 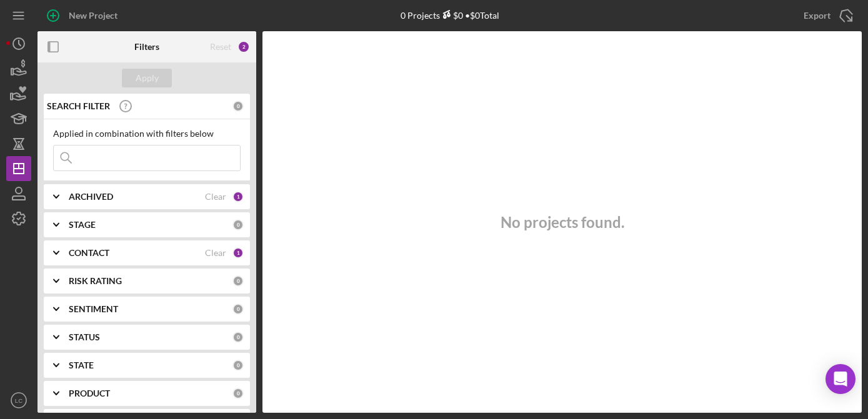 What do you see at coordinates (147, 78) in the screenshot?
I see `div: Apply` at bounding box center [147, 78].